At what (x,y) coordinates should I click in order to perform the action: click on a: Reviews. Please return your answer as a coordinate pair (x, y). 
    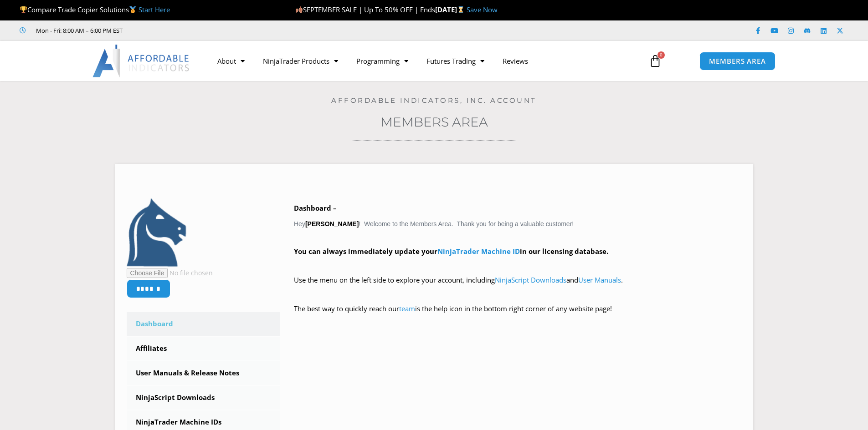
    Looking at the image, I should click on (516, 61).